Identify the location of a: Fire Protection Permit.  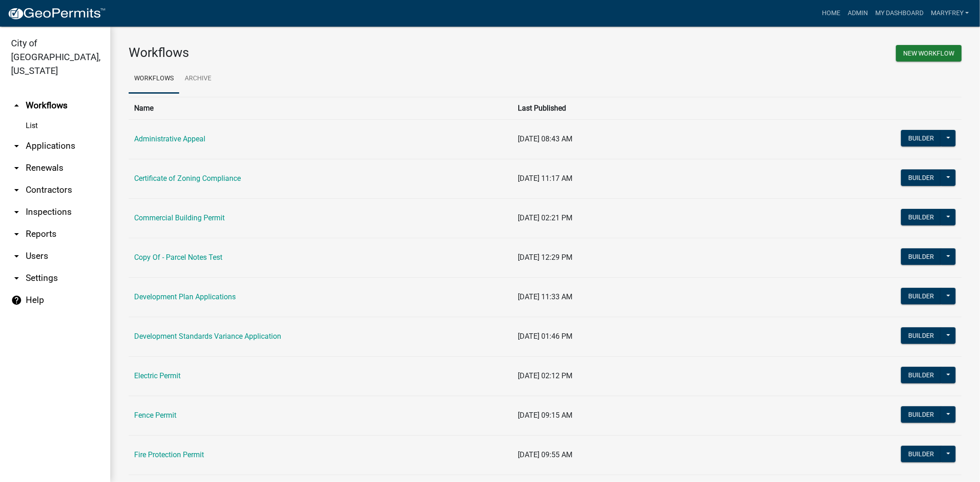
(169, 455).